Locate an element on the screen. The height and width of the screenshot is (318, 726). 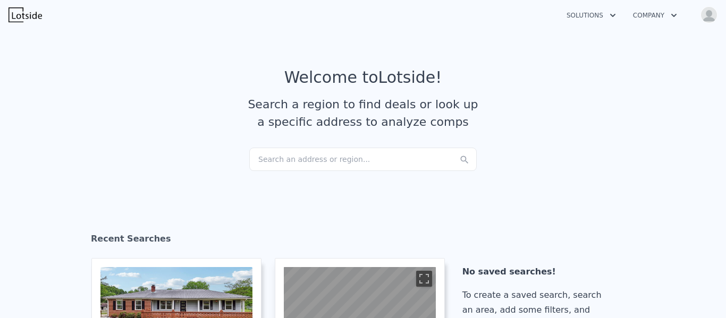
div: Search an address or region... is located at coordinates (363, 159).